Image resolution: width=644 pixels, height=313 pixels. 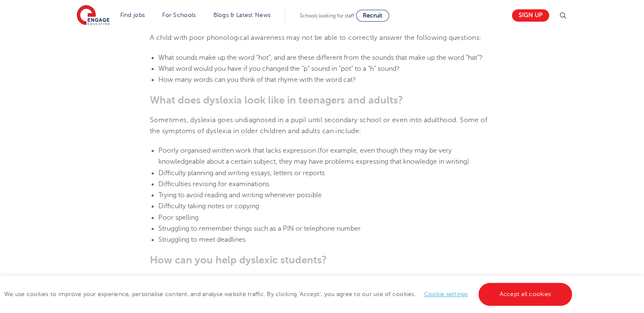 I want to click on span: What word would you have if you changed the “p” sound in “pot” to a “h” sound?, so click(x=279, y=69).